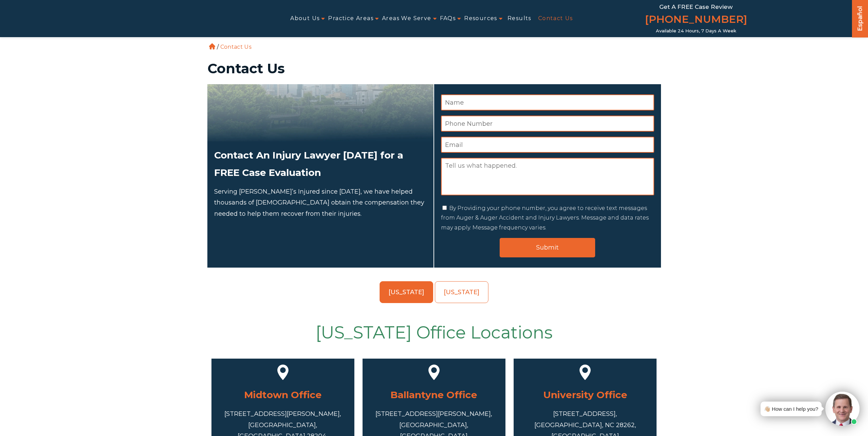 Image resolution: width=868 pixels, height=436 pixels. What do you see at coordinates (556, 18) in the screenshot?
I see `a: Contact Us` at bounding box center [556, 18].